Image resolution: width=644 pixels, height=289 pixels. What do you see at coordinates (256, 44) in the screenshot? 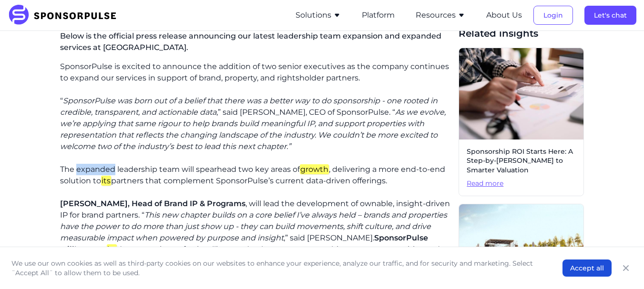
I see `p: Below is the official press release announcing our latest leadership team expansion and expanded ...` at bounding box center [256, 44].